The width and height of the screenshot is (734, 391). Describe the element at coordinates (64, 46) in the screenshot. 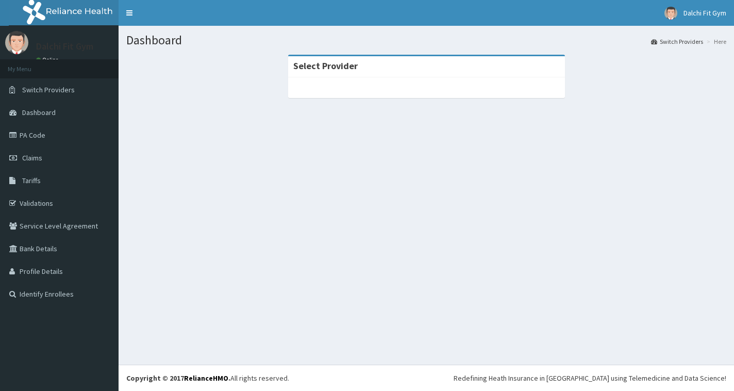

I see `p: Dalchi Fit Gym` at that location.